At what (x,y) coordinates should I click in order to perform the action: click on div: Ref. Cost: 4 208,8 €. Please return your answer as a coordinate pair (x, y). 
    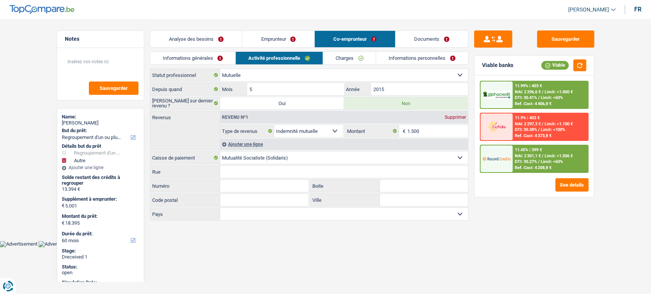
    Looking at the image, I should click on (533, 168).